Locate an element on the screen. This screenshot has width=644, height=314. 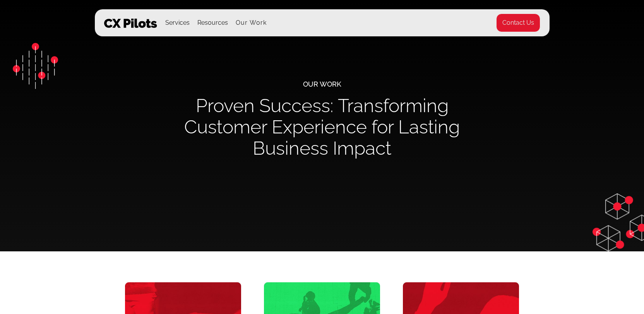
div: Resources is located at coordinates (213, 23).